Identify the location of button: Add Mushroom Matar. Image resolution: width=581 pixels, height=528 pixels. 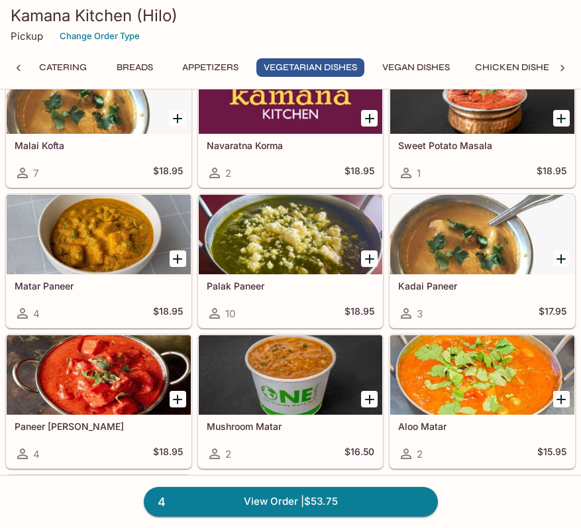
(369, 399).